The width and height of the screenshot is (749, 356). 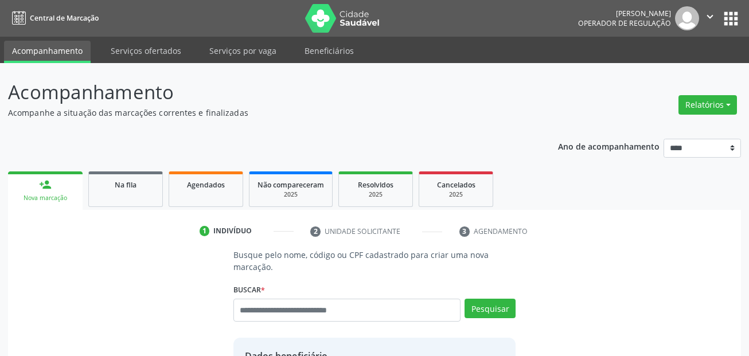 What do you see at coordinates (47, 52) in the screenshot?
I see `a: Acompanhamento` at bounding box center [47, 52].